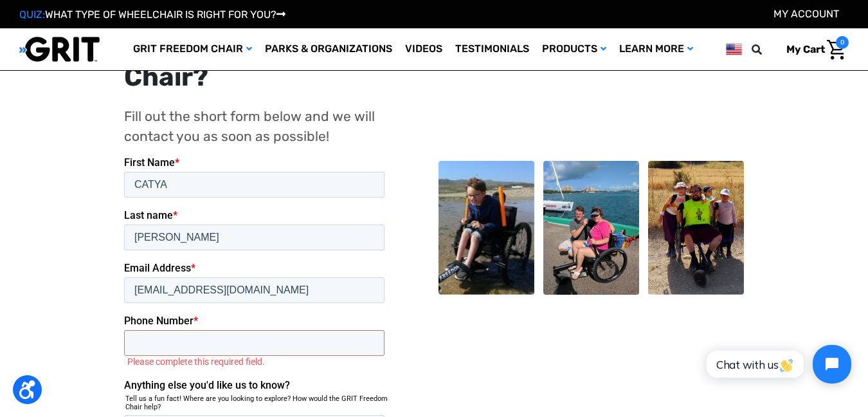 The width and height of the screenshot is (868, 417). Describe the element at coordinates (59, 49) in the screenshot. I see `img: GRIT All-Terrain Wheelchair and Mobility Equipment` at that location.